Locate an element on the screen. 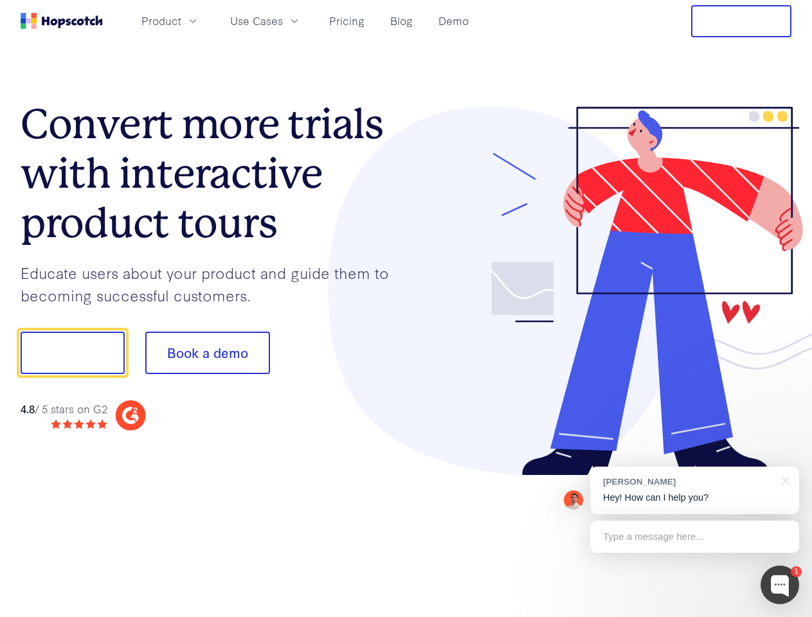 The image size is (812, 617). a: Free Trial is located at coordinates (741, 21).